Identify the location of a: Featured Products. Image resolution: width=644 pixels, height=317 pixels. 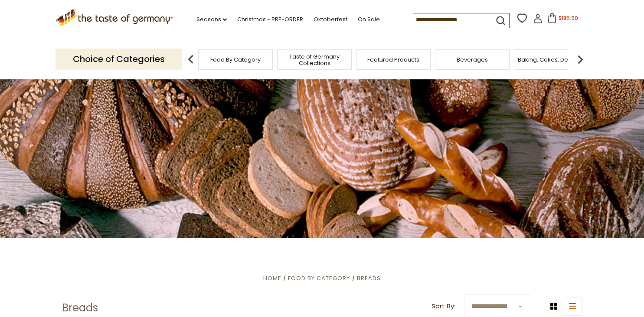
(394, 59).